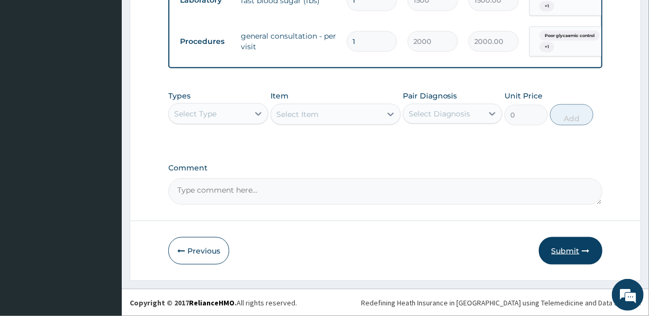 The height and width of the screenshot is (316, 649). I want to click on label: Unit Price, so click(523, 96).